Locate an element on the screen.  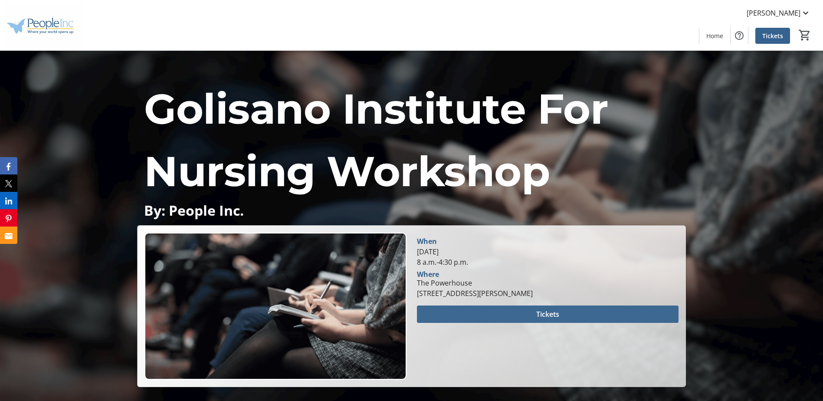
div: When is located at coordinates (427, 241).